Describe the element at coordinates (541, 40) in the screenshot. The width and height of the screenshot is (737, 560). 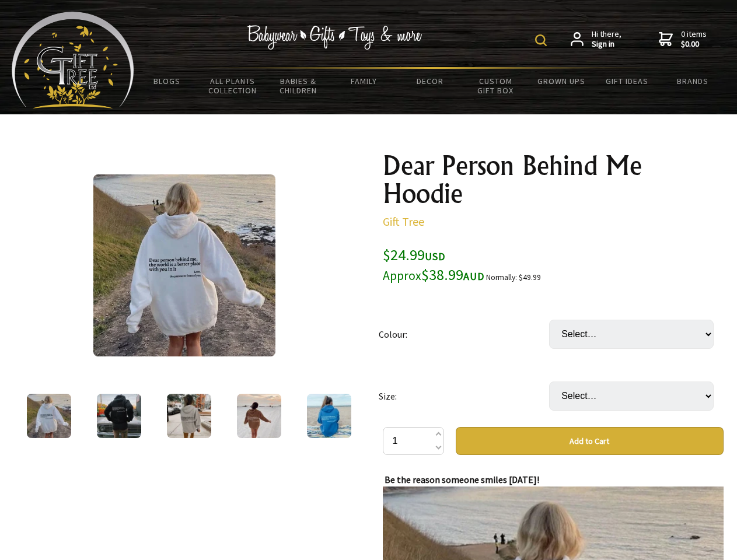
I see `img: product search` at that location.